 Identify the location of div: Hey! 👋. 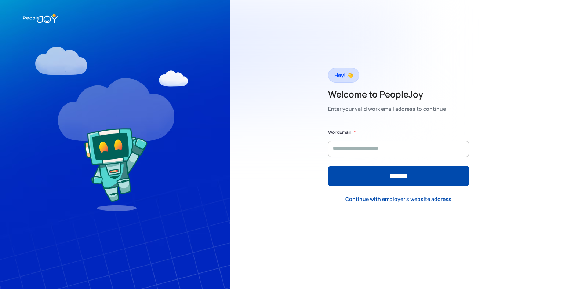
(343, 75).